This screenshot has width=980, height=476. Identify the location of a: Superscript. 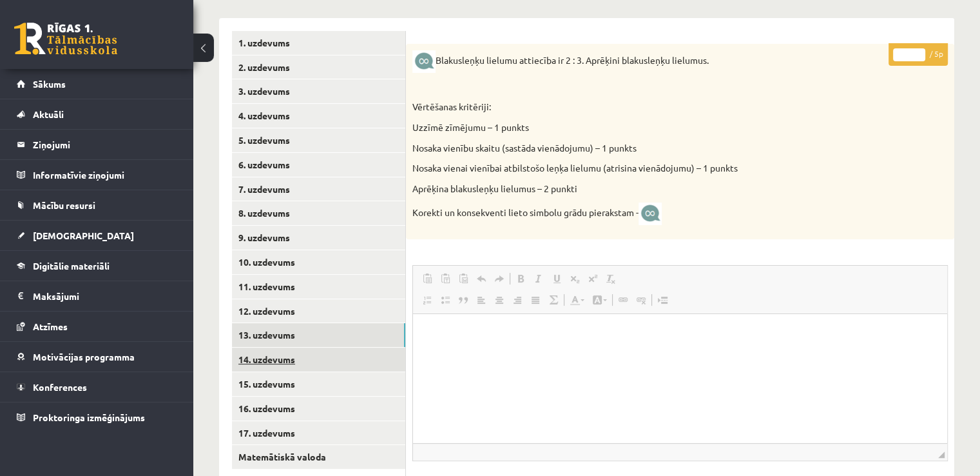
(593, 279).